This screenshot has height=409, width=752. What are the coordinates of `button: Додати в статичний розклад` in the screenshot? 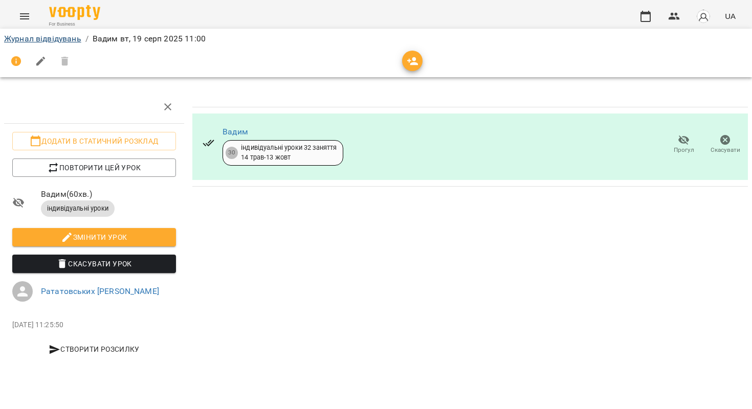 It's located at (94, 141).